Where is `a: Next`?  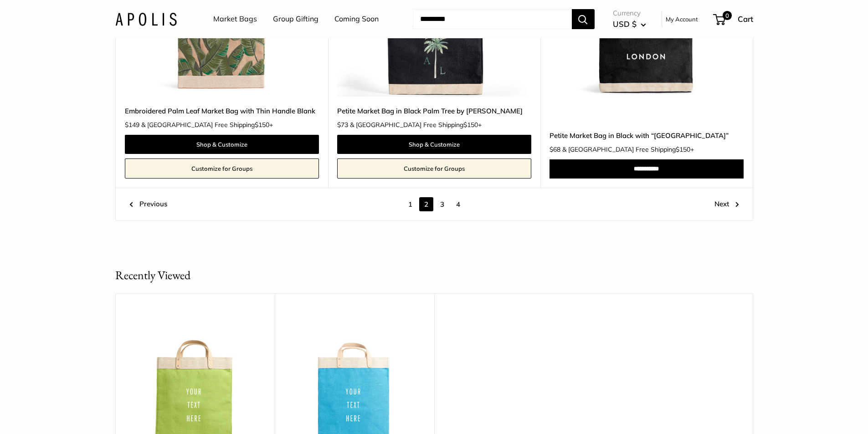 a: Next is located at coordinates (727, 204).